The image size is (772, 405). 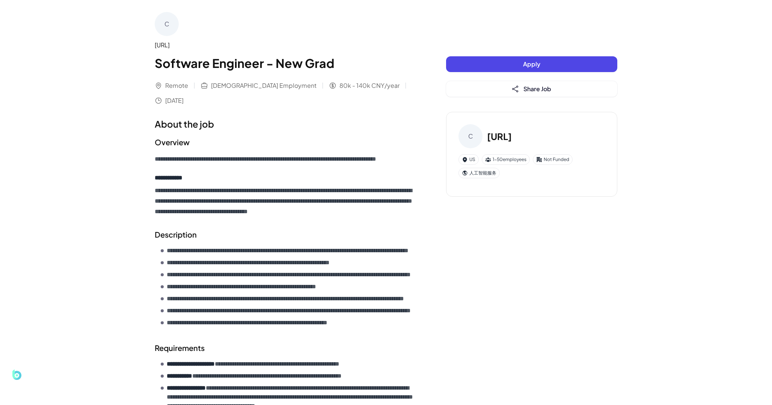 I want to click on span: Share Job, so click(x=537, y=89).